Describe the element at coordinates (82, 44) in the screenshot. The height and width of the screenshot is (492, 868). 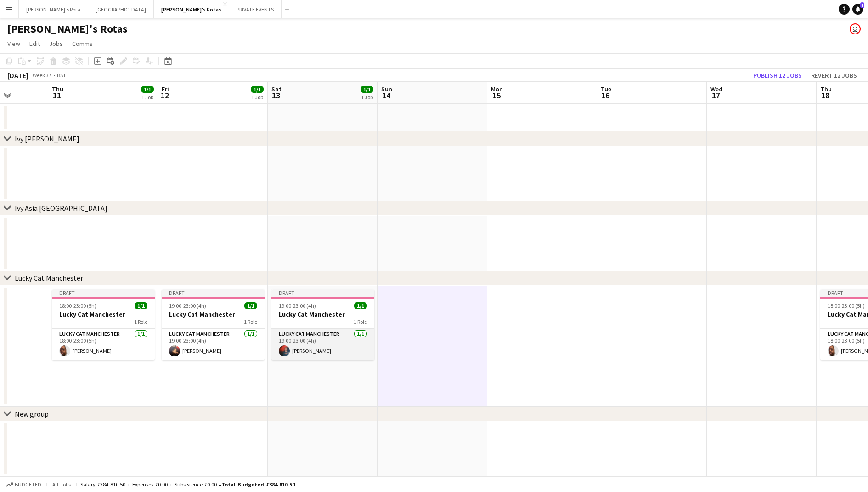
I see `a: Comms` at that location.